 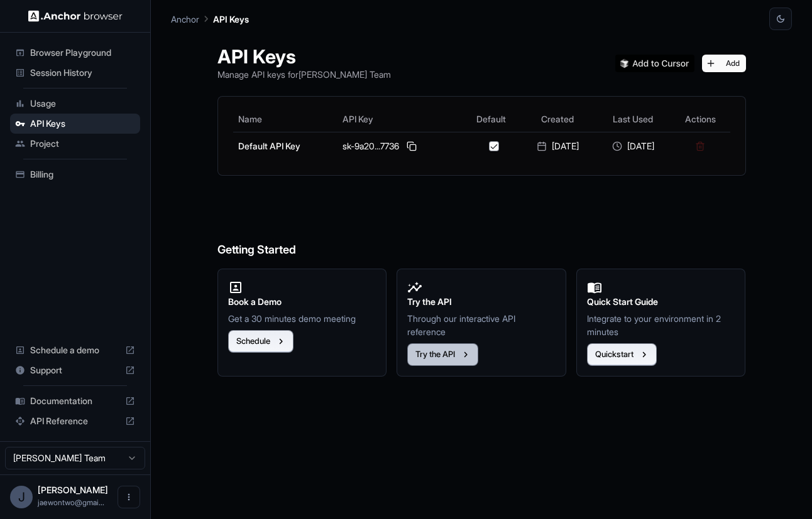 I want to click on span: Billing, so click(x=82, y=174).